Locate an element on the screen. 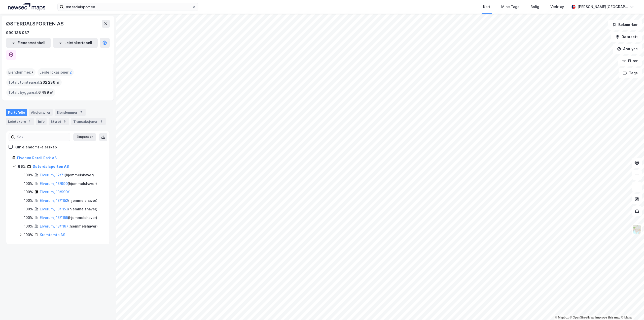 The width and height of the screenshot is (644, 320). a: Elverum, 13/990/1 is located at coordinates (55, 192).